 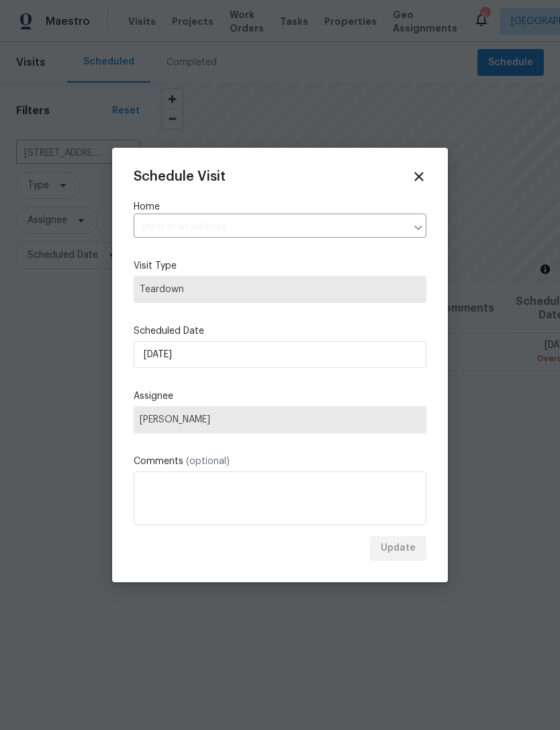 What do you see at coordinates (280, 397) in the screenshot?
I see `label: Assignee` at bounding box center [280, 397].